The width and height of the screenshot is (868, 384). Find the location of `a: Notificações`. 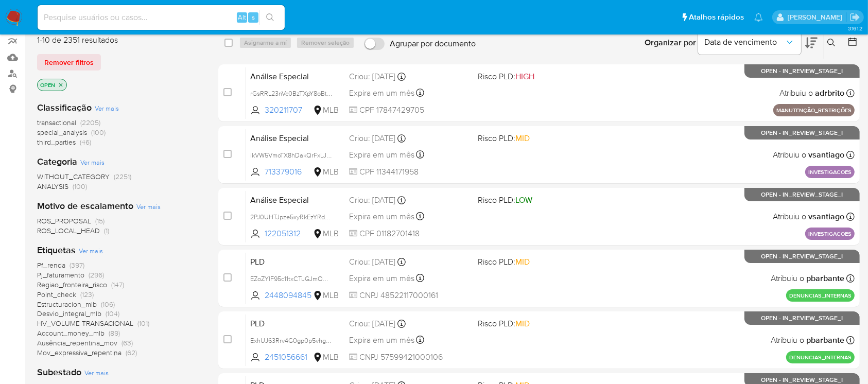

a: Notificações is located at coordinates (758, 17).